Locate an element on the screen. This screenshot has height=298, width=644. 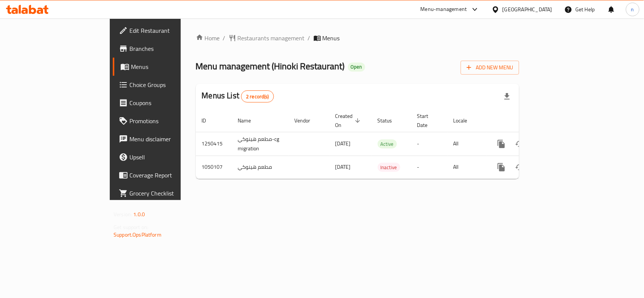
a: Menu disclaimer is located at coordinates (165, 139).